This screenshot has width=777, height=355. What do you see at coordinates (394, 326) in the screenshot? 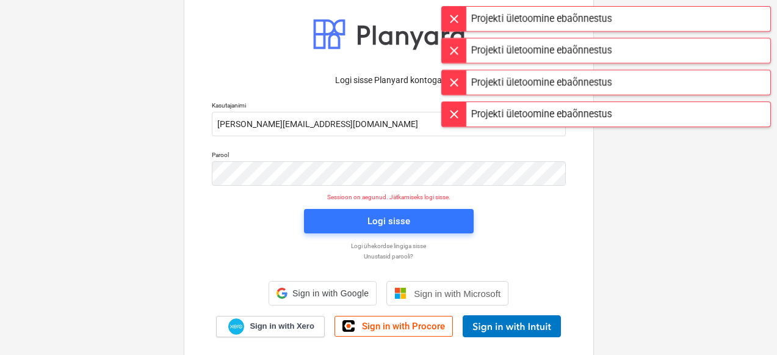
I see `a: Sign in with Procore` at bounding box center [394, 326].